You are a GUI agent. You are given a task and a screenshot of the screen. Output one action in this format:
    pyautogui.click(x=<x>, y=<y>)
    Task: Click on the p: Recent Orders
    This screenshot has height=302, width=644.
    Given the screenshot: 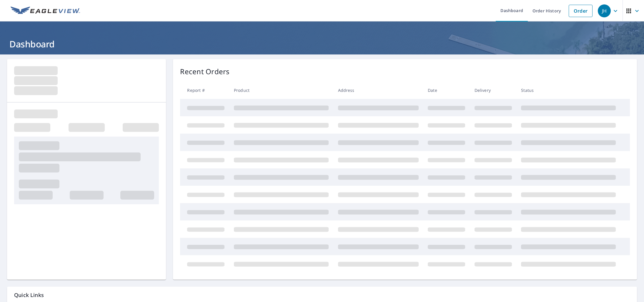 What is the action you would take?
    pyautogui.click(x=205, y=72)
    